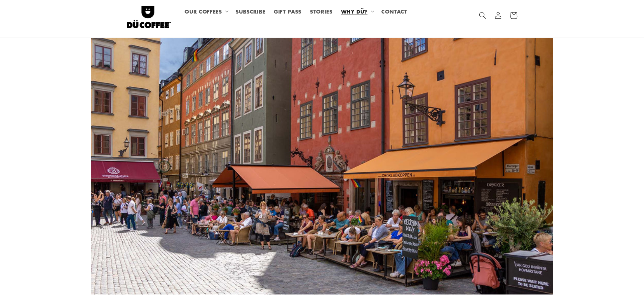 The width and height of the screenshot is (644, 306). Describe the element at coordinates (394, 11) in the screenshot. I see `a: CONTACT` at that location.